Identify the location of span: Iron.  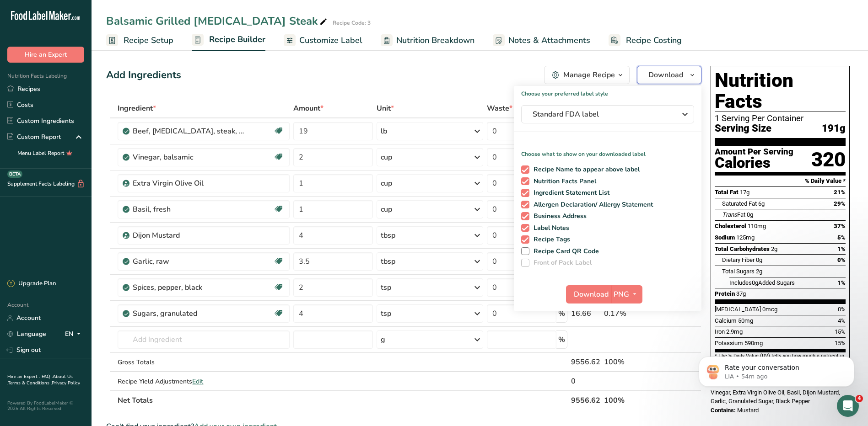
(720, 331).